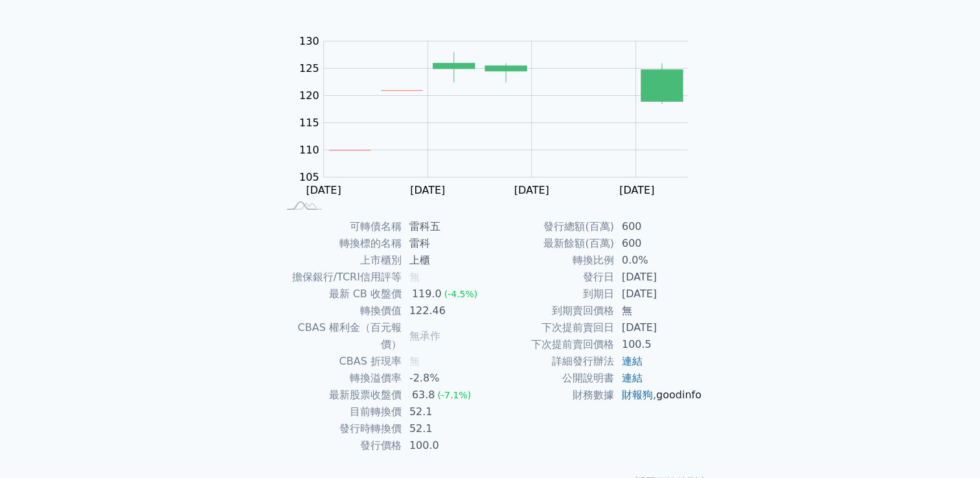 This screenshot has height=478, width=980. Describe the element at coordinates (658, 311) in the screenshot. I see `td: 無` at that location.